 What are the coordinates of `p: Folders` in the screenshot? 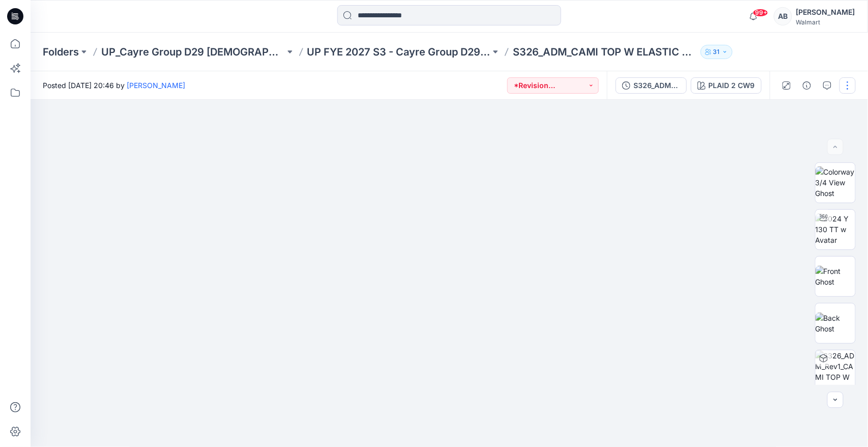 It's located at (61, 52).